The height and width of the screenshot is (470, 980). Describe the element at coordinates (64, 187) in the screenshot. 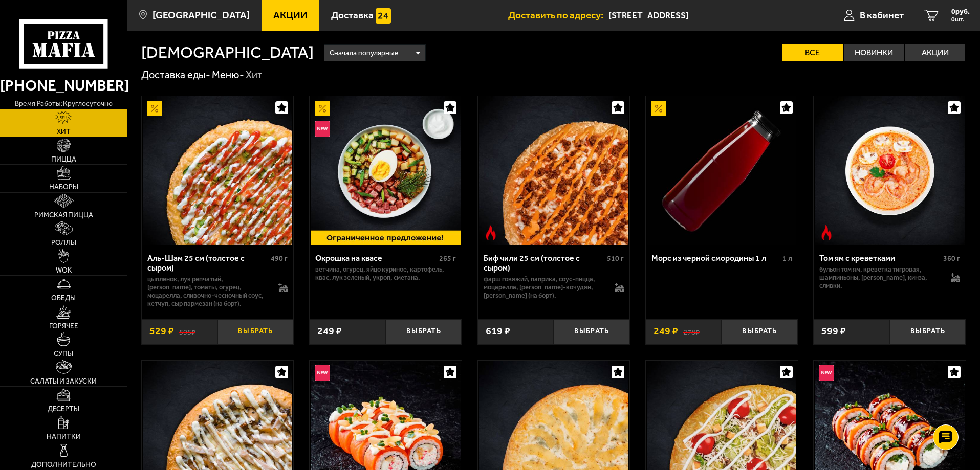

I see `span: Наборы` at that location.